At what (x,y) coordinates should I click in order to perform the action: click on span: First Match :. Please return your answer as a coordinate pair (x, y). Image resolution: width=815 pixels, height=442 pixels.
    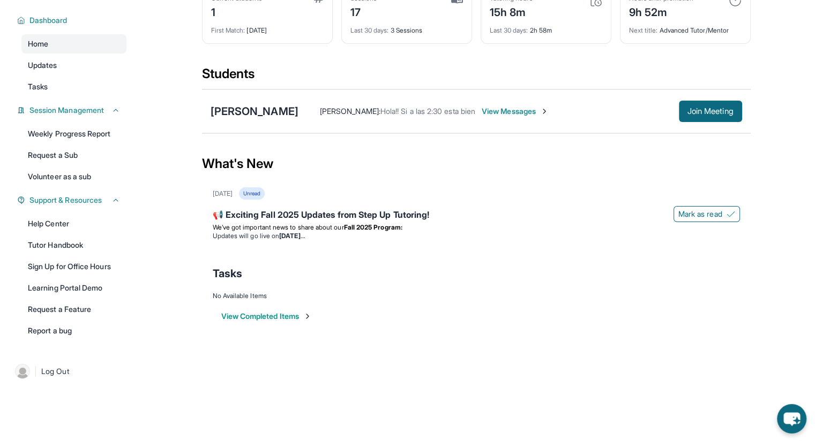
    Looking at the image, I should click on (228, 30).